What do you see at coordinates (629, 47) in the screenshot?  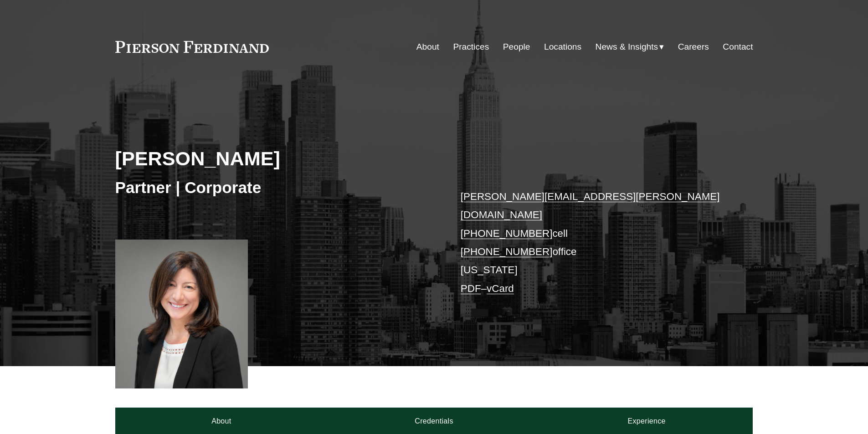 I see `a: folder dropdown` at bounding box center [629, 47].